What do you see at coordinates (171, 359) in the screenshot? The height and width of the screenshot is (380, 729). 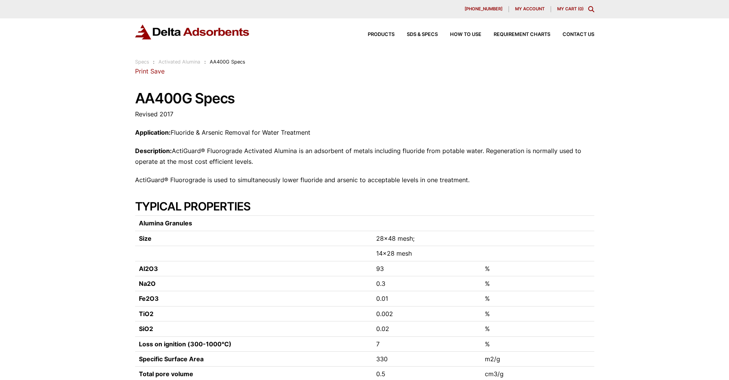 I see `b: Specific Surface Area` at bounding box center [171, 359].